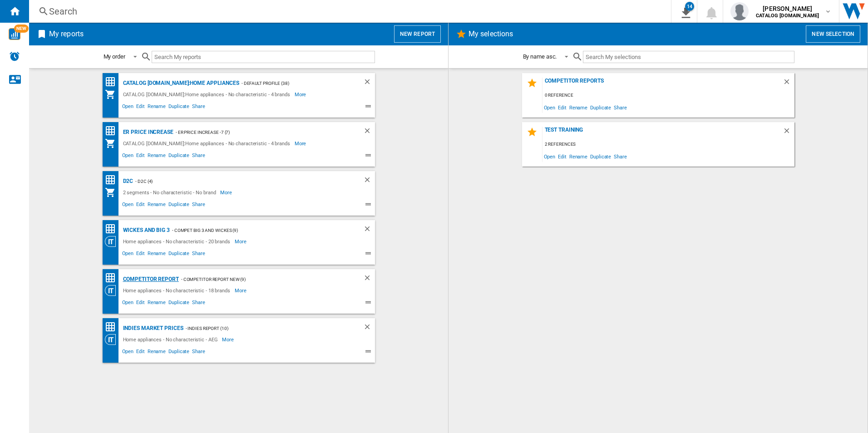 Image resolution: width=868 pixels, height=433 pixels. What do you see at coordinates (152, 328) in the screenshot?
I see `div: Indies Market Prices` at bounding box center [152, 328].